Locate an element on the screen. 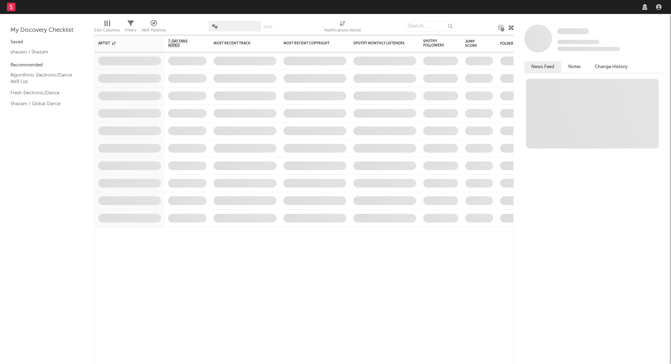 This screenshot has height=364, width=671. div: Spotify Followers is located at coordinates (436, 43).